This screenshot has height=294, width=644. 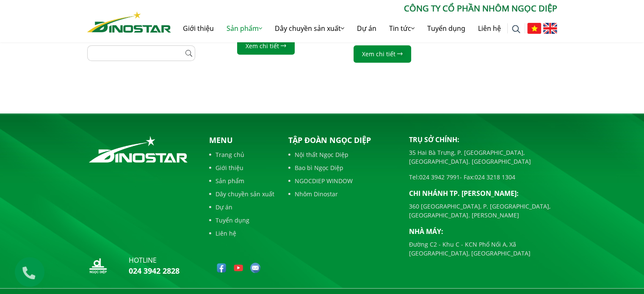 What do you see at coordinates (364, 9) in the screenshot?
I see `p: CÔNG TY CỔ PHẦN NHÔM NGỌC DIỆP` at bounding box center [364, 9].